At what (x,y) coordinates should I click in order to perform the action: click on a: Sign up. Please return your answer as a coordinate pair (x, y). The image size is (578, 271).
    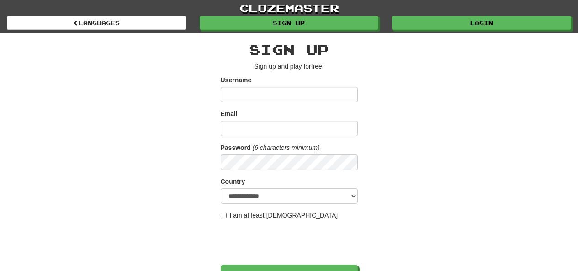
    Looking at the image, I should click on (289, 23).